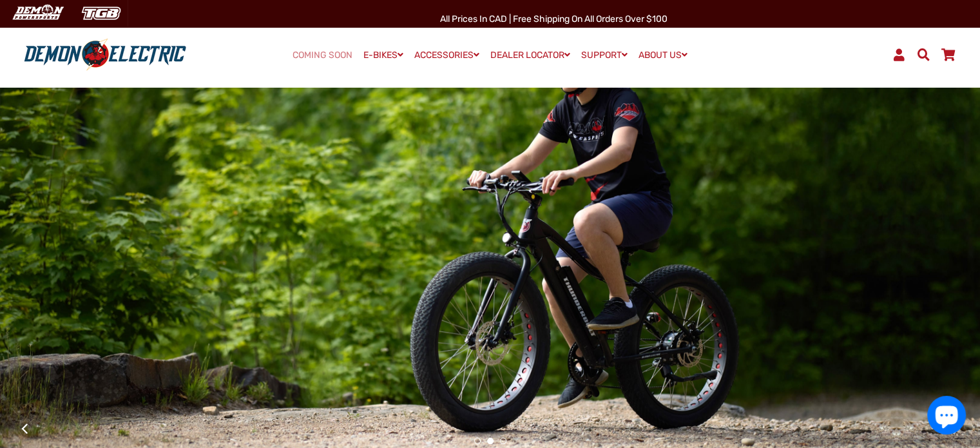 The image size is (980, 448). Describe the element at coordinates (663, 55) in the screenshot. I see `a: ABOUT US` at that location.